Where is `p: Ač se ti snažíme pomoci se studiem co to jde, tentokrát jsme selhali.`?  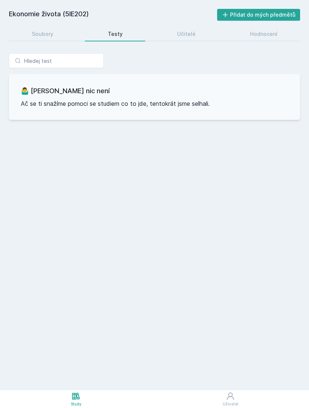
p: Ač se ti snažíme pomoci se studiem co to jde, tentokrát jsme selhali. is located at coordinates (154, 104).